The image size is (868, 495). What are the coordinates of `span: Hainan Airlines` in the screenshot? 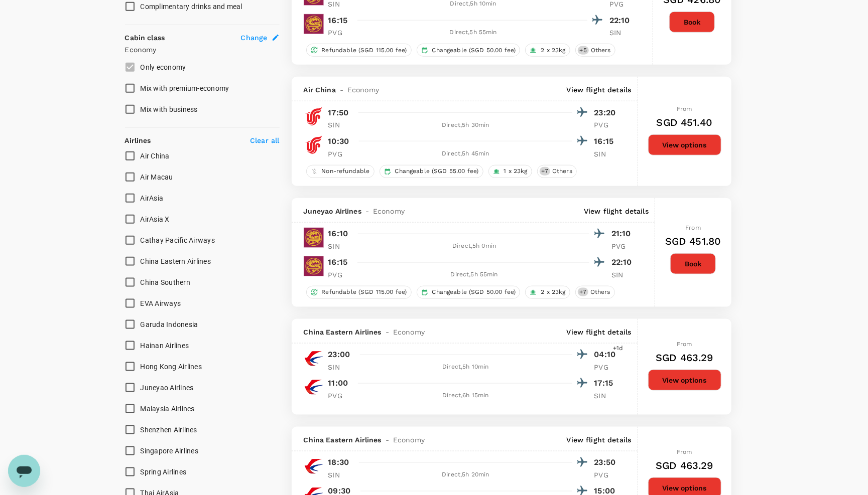 It's located at (165, 346).